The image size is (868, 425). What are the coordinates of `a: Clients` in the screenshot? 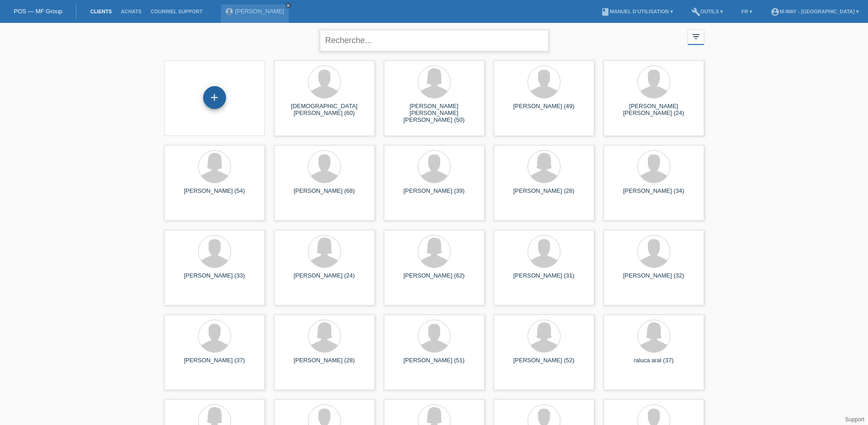 It's located at (101, 11).